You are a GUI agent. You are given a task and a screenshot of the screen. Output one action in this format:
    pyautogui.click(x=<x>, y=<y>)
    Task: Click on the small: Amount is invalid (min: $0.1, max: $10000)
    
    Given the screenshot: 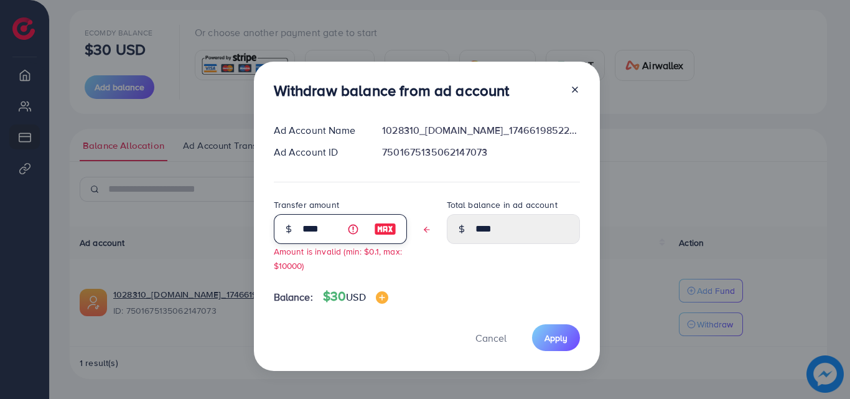 What is the action you would take?
    pyautogui.click(x=338, y=258)
    